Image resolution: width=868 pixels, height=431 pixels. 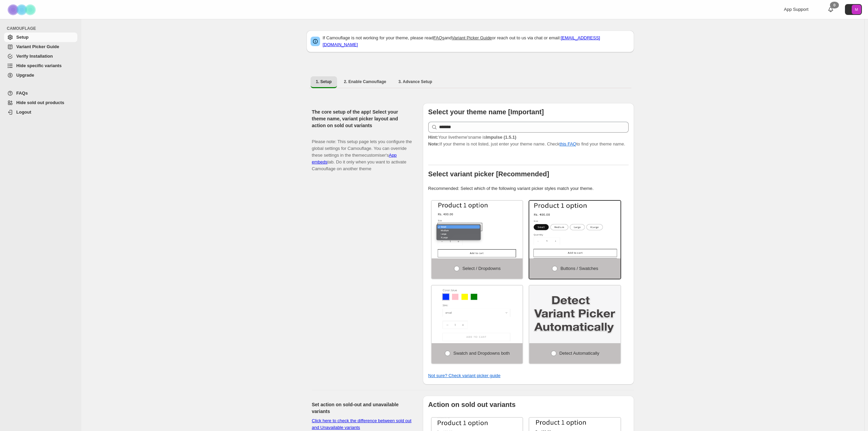 I want to click on span: 1. Setup, so click(x=324, y=82).